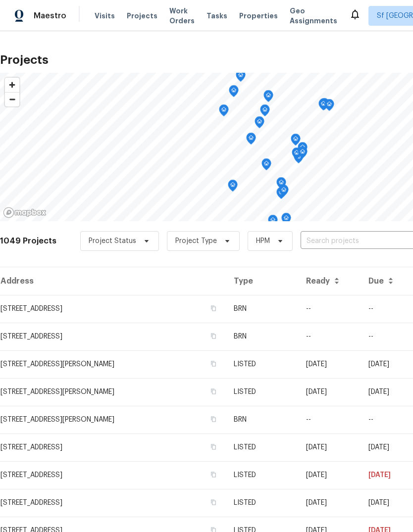  Describe the element at coordinates (12, 99) in the screenshot. I see `span: Zoom out` at that location.